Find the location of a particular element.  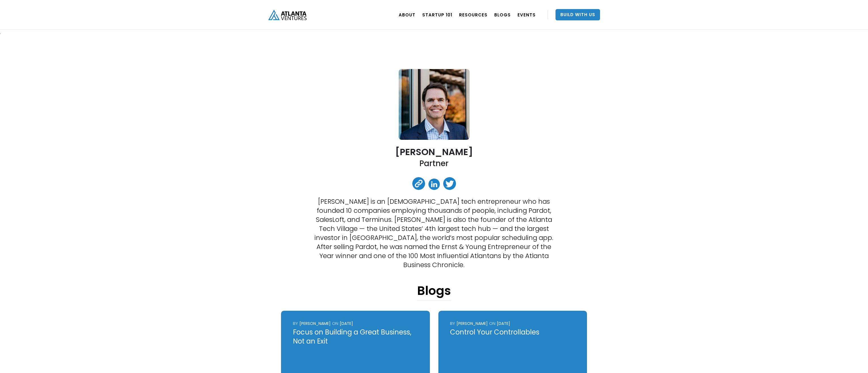

h1: Blogs is located at coordinates (434, 292).